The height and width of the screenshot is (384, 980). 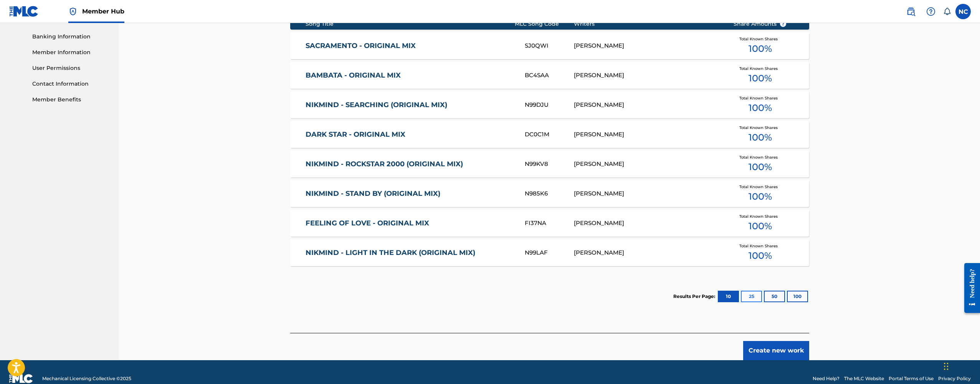 What do you see at coordinates (931, 12) in the screenshot?
I see `img: help` at bounding box center [931, 12].